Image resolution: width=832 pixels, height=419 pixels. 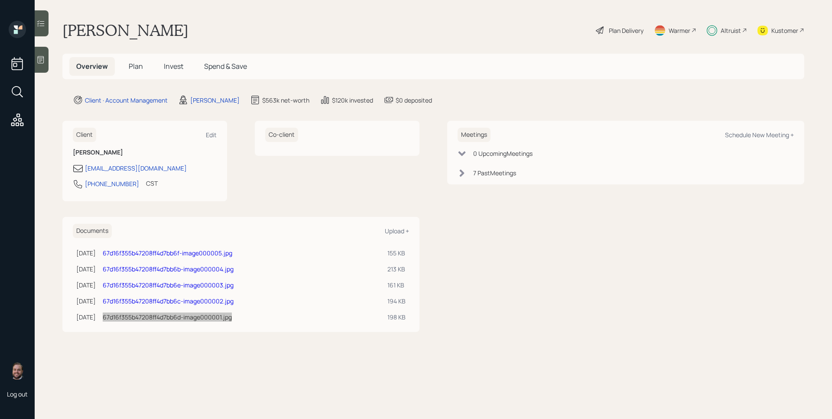 What do you see at coordinates (474, 135) in the screenshot?
I see `h6: Meetings` at bounding box center [474, 135].